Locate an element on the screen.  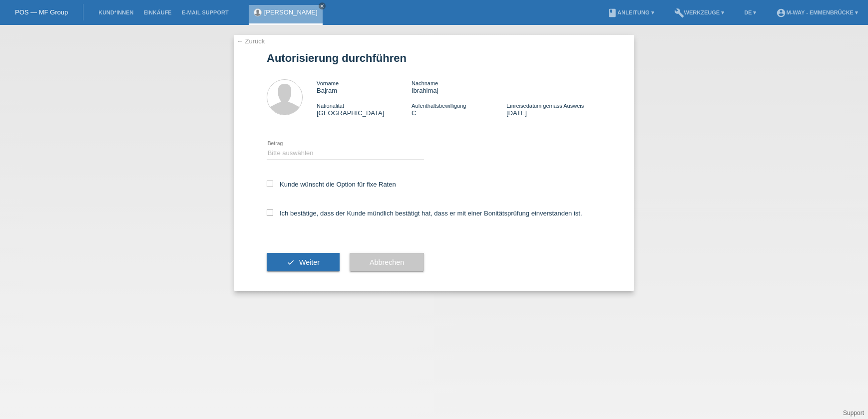
a: Einkäufe is located at coordinates (158, 12).